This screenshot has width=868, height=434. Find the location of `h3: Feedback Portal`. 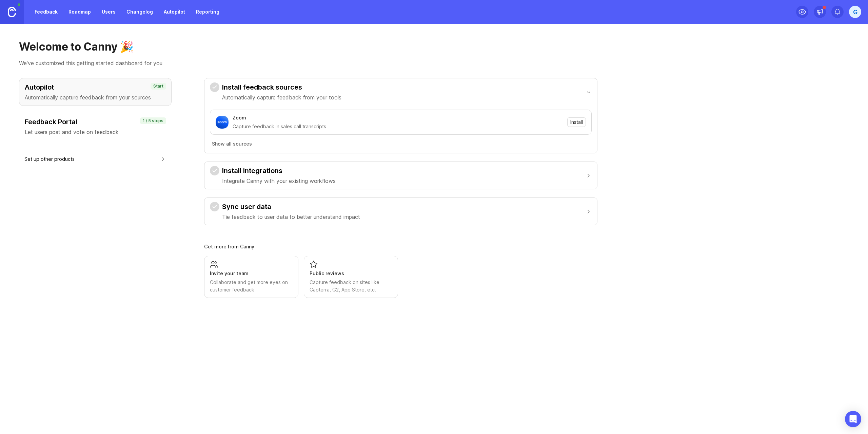

h3: Feedback Portal is located at coordinates (96, 122).